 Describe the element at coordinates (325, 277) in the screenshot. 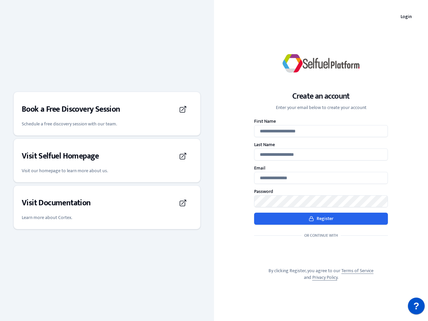

I see `a: Privacy Policy` at that location.